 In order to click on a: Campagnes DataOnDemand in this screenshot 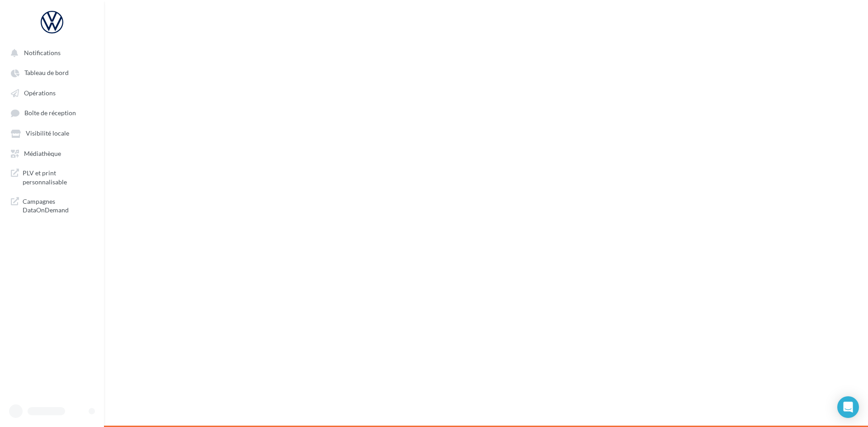, I will do `click(52, 206)`.